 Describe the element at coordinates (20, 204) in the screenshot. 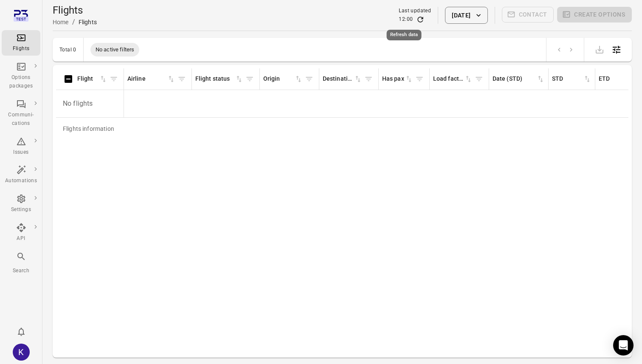

I see `a: Settings` at that location.